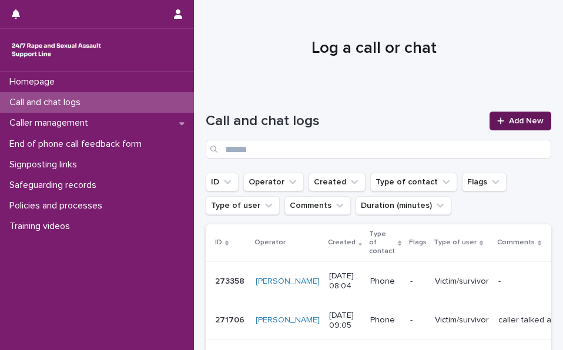 This screenshot has width=563, height=350. I want to click on p: Policies and processes, so click(58, 206).